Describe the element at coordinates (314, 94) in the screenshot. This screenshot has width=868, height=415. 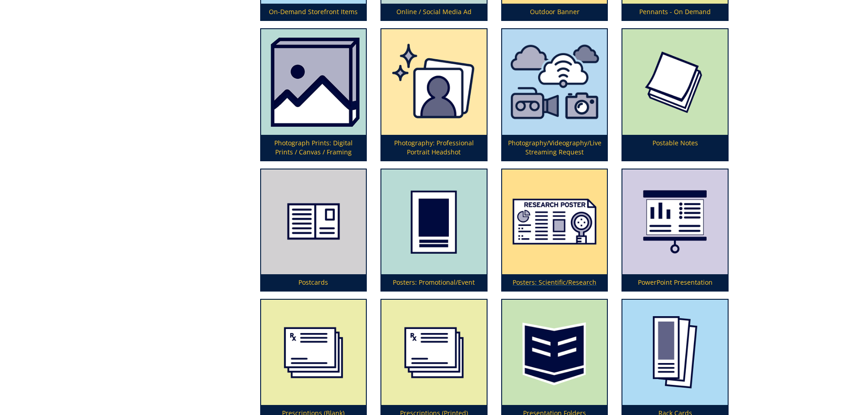
I see `a: Photograph Prints: Digital Prints / Canvas / Framing` at that location.